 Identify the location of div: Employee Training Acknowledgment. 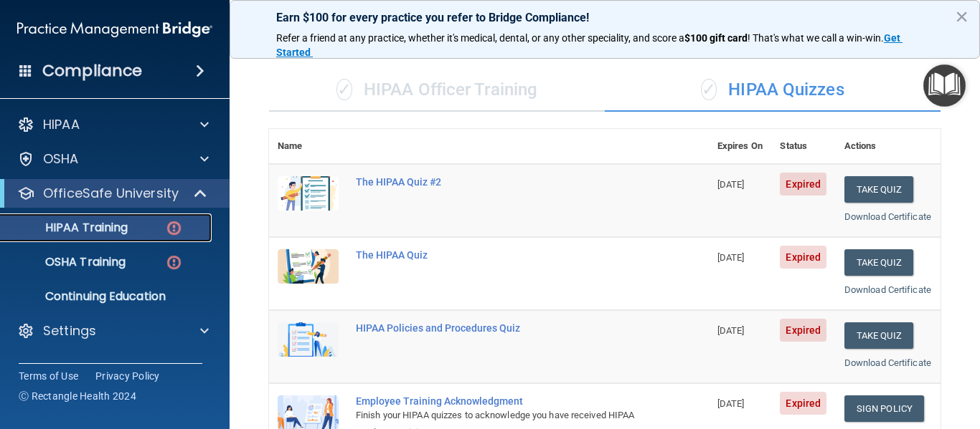
(497, 401).